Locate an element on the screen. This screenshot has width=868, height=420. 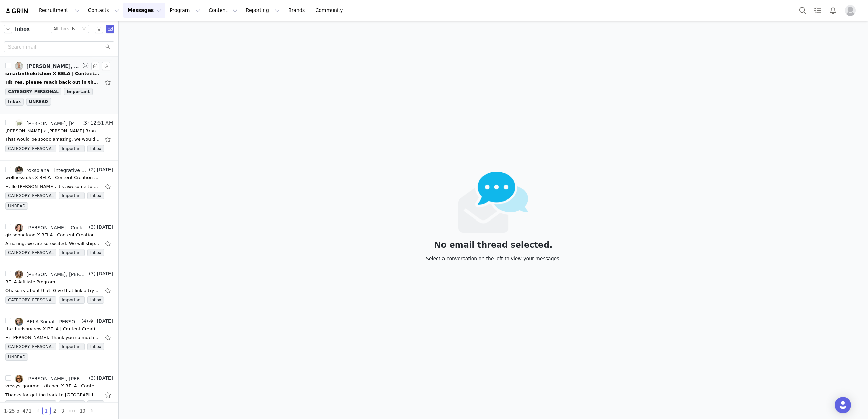
li: 1-25 of 471 is located at coordinates (18, 411).